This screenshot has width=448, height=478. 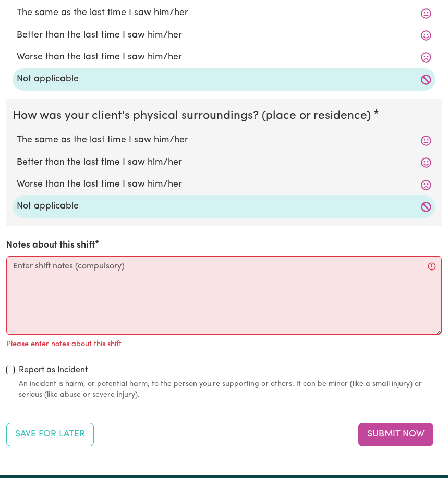 What do you see at coordinates (193, 116) in the screenshot?
I see `legend: How was your client's physical surroundings? (place or residence)` at bounding box center [193, 116].